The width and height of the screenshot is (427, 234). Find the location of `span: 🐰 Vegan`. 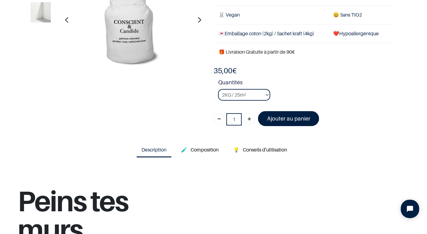

span: 🐰 Vegan is located at coordinates (229, 15).